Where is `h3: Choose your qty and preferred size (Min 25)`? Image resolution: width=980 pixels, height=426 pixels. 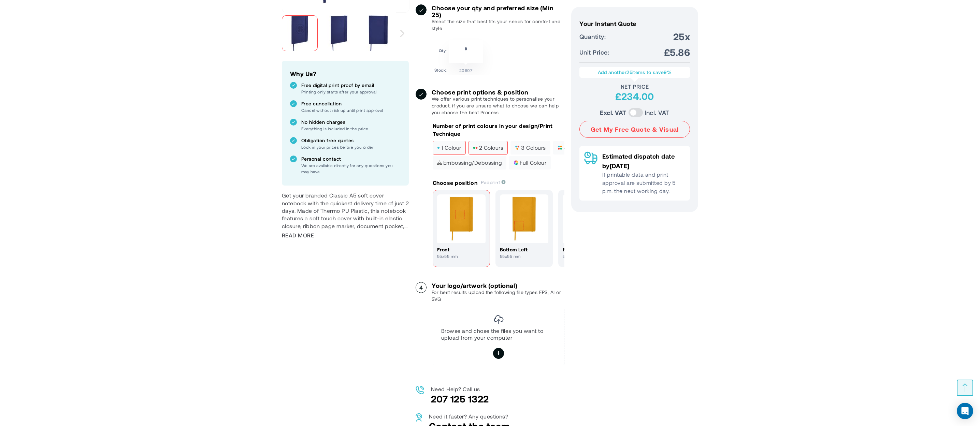
h3: Choose your qty and preferred size (Min 25) is located at coordinates (498, 11).